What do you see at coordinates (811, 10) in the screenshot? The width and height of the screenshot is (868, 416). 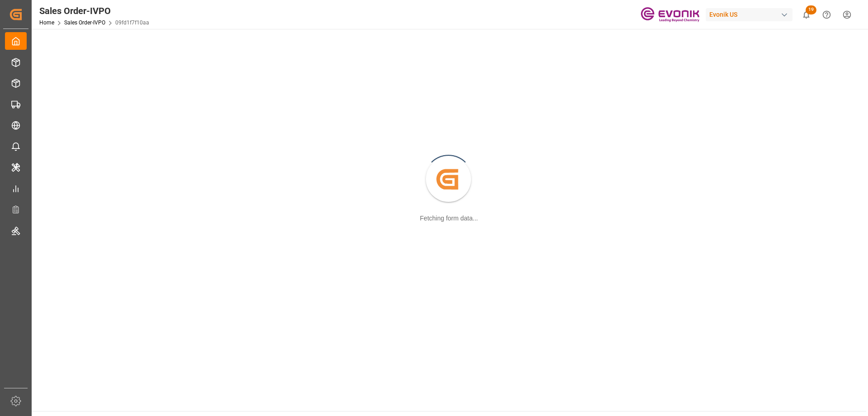 I see `span: 19` at bounding box center [811, 10].